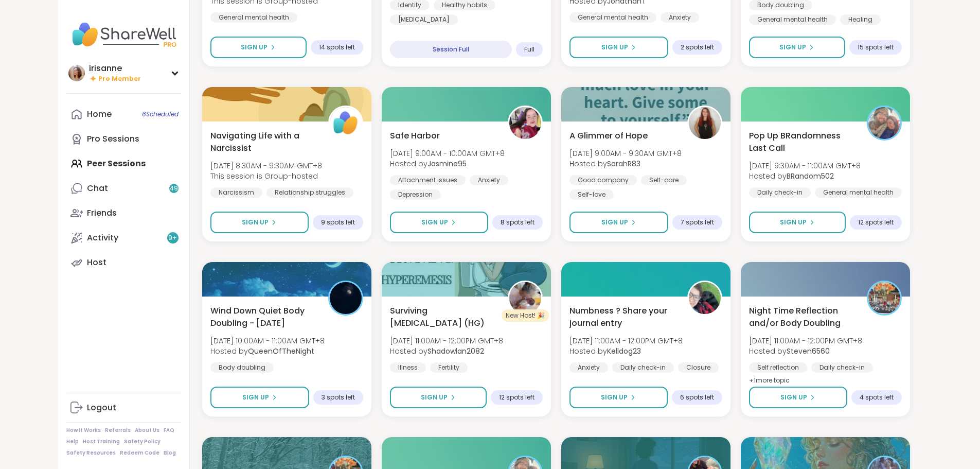  Describe the element at coordinates (885, 298) in the screenshot. I see `img: Steven6560` at that location.